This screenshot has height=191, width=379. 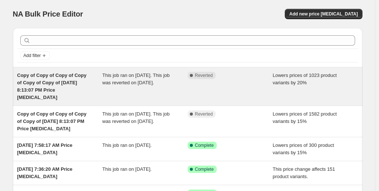 I want to click on span: Lowers prices of 1023 product variants by 20%, so click(x=304, y=79).